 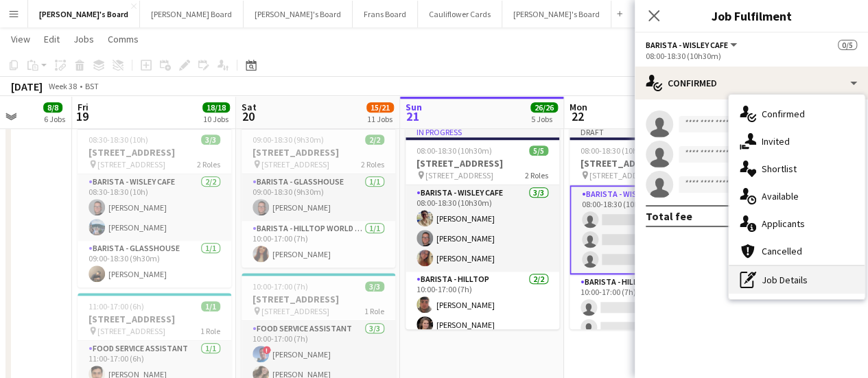 What do you see at coordinates (249, 107) in the screenshot?
I see `span: Sat` at bounding box center [249, 107].